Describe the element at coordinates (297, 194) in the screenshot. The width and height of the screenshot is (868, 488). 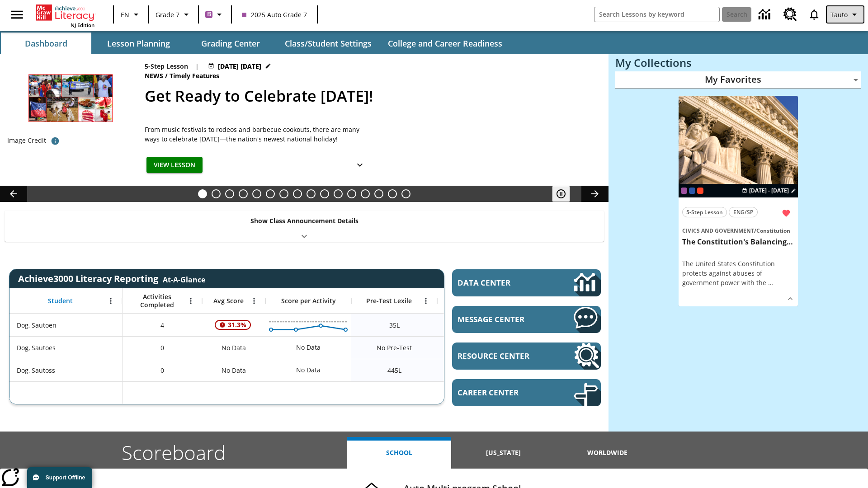
I see `button: Slide 8 Solar Power to the People` at that location.